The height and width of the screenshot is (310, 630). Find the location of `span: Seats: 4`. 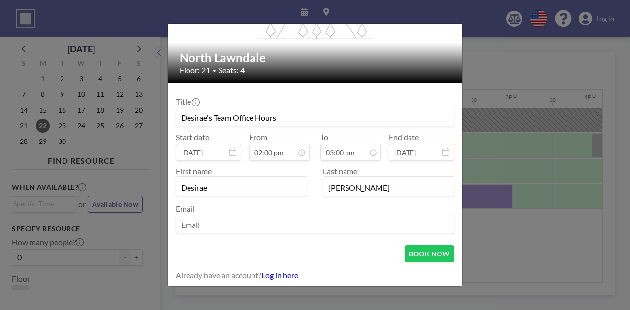

span: Seats: 4 is located at coordinates (231, 70).